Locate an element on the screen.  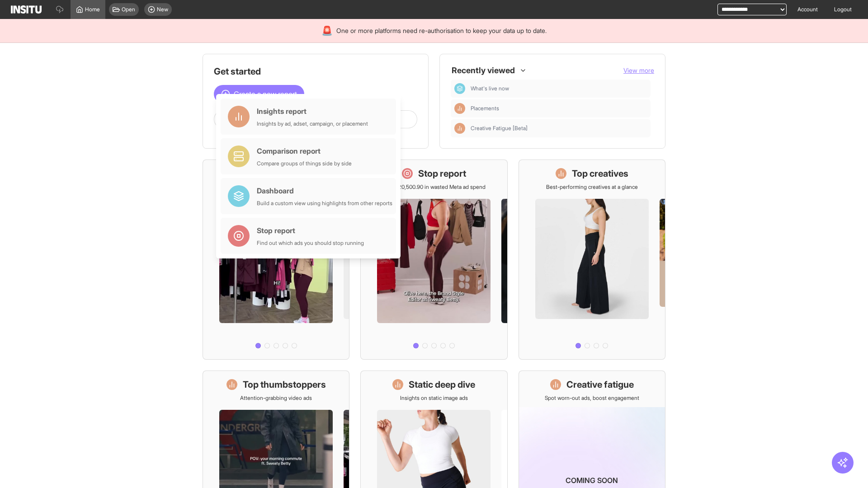
span: Open is located at coordinates (128, 10).